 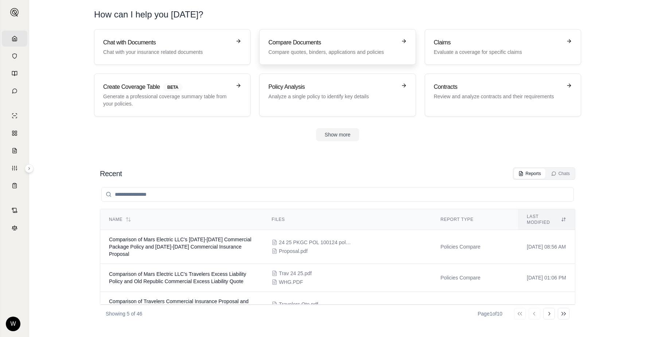 I want to click on div: Chats, so click(x=560, y=174).